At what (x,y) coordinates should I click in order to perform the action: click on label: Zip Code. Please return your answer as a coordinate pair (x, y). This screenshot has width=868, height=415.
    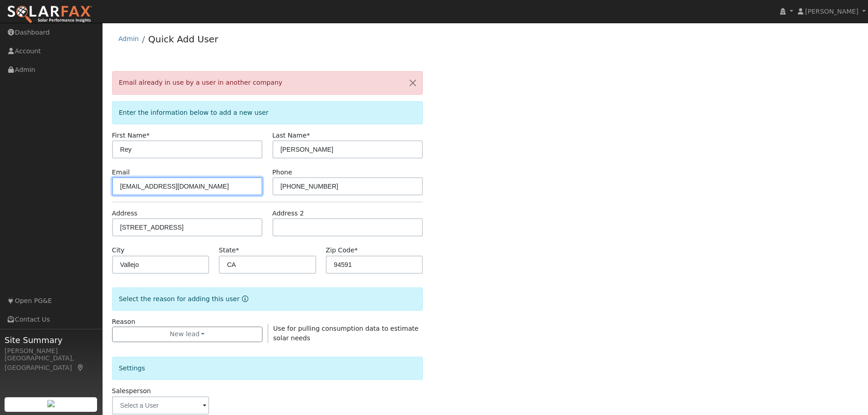
    Looking at the image, I should click on (342, 250).